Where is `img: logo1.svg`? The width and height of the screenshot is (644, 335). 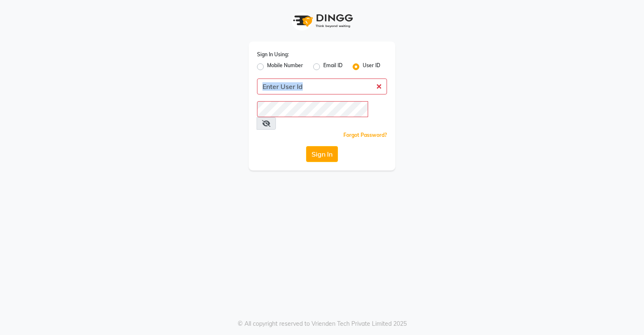 img: logo1.svg is located at coordinates (322, 20).